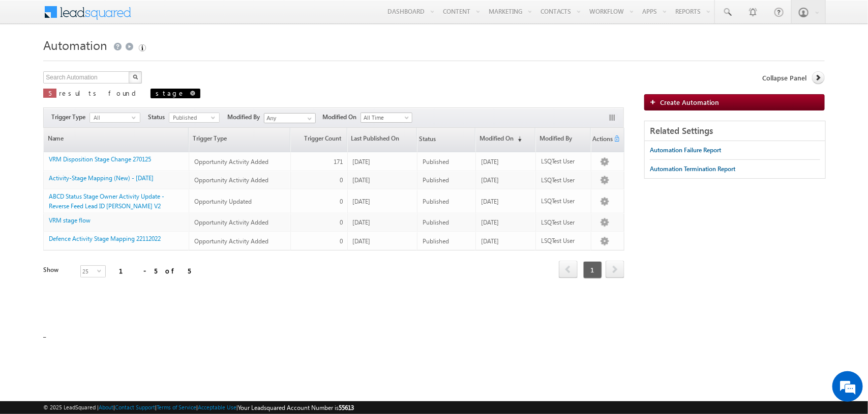  I want to click on span: © 2025 LeadSquared | | | | |, so click(198, 407).